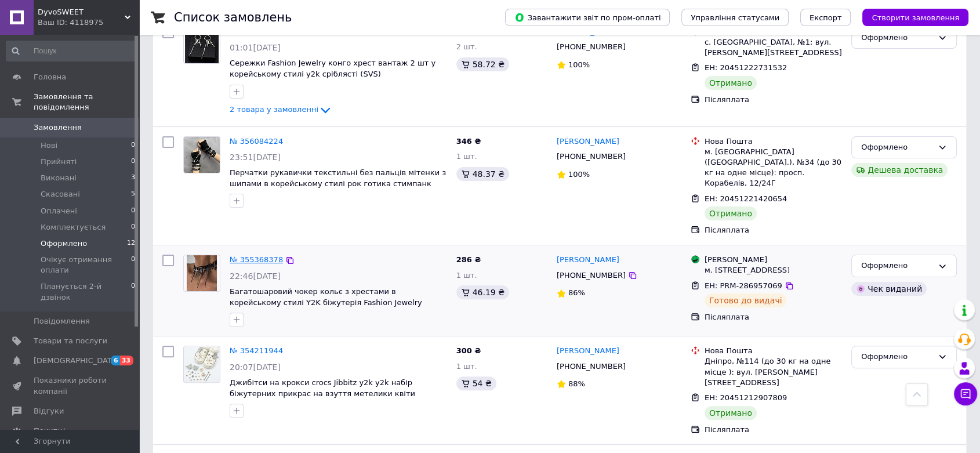 The height and width of the screenshot is (453, 980). Describe the element at coordinates (86, 265) in the screenshot. I see `span: Очікує отримання оплати` at that location.